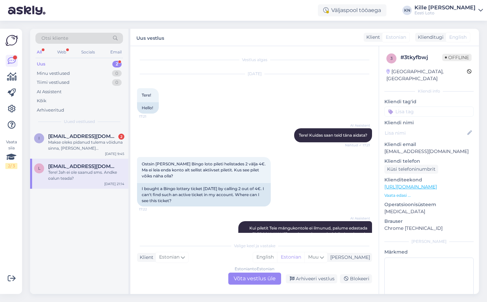  What do you see at coordinates (407, 10) in the screenshot?
I see `div: KN` at bounding box center [407, 10].